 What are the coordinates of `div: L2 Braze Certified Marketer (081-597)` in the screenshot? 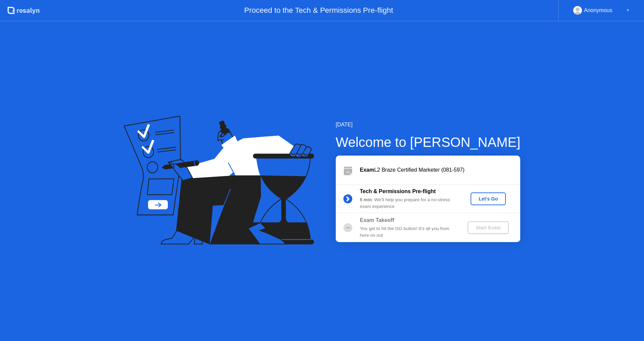 It's located at (440, 170).